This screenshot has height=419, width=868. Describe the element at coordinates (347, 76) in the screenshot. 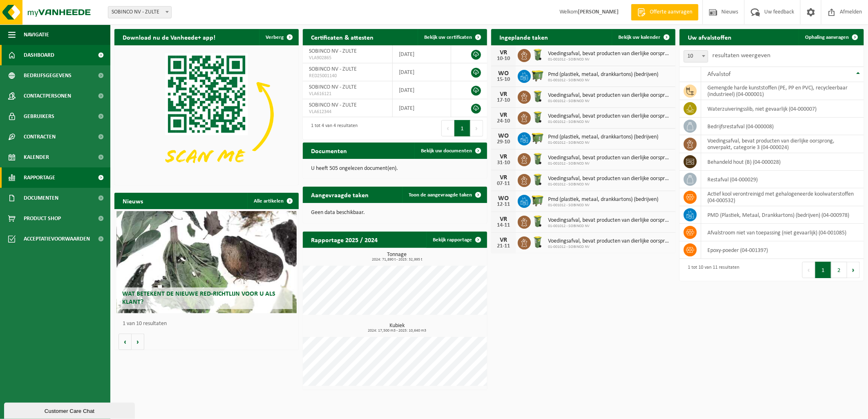

I see `span: RED25001140` at that location.